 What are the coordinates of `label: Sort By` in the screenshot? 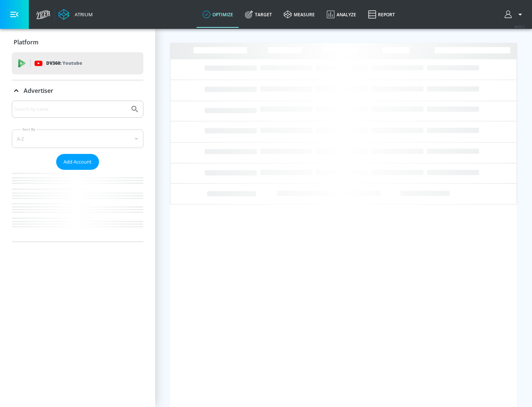 It's located at (29, 129).